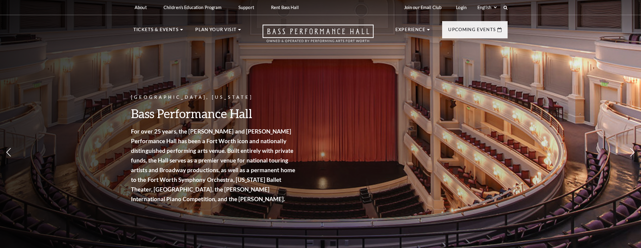 This screenshot has height=248, width=641. Describe the element at coordinates (410, 31) in the screenshot. I see `p: Experience` at that location.